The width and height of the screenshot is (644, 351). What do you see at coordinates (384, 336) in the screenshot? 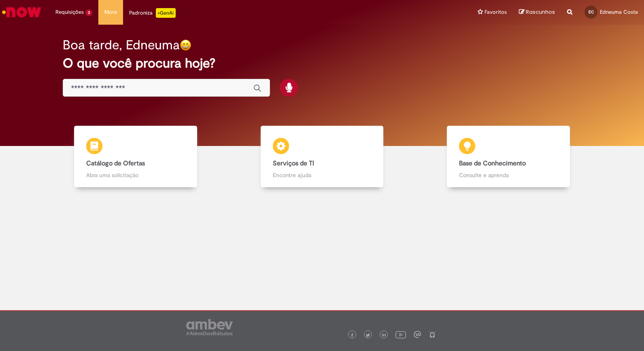
I see `img: logo_footer_linkedin.png` at bounding box center [384, 336].